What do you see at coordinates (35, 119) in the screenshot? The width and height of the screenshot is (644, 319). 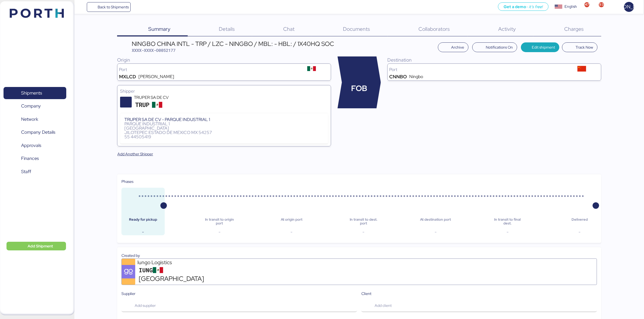 I see `a: Network` at bounding box center [35, 119].